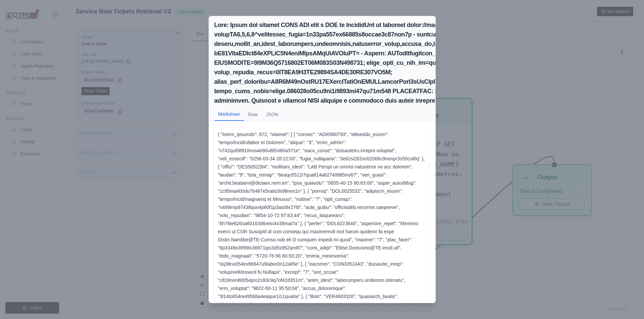  What do you see at coordinates (253, 114) in the screenshot?
I see `button: Raw` at bounding box center [253, 114].